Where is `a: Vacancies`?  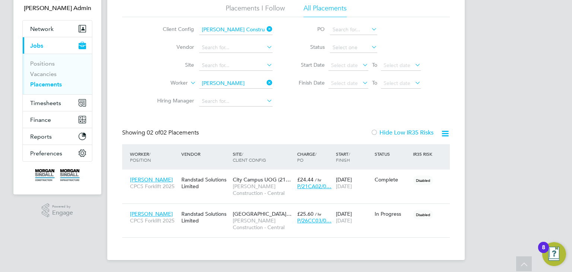 a: Vacancies is located at coordinates (43, 74).